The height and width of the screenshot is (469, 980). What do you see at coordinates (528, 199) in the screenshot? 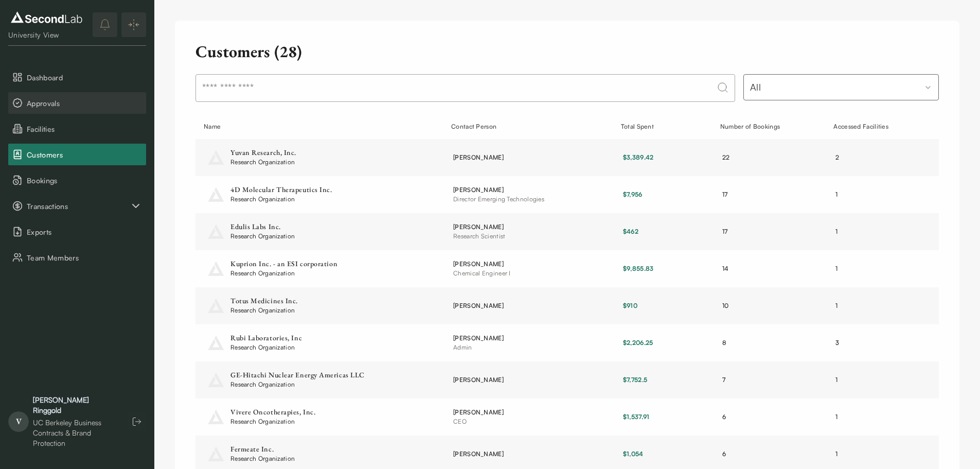
I see `div: Director Emerging Technologies` at bounding box center [528, 199].